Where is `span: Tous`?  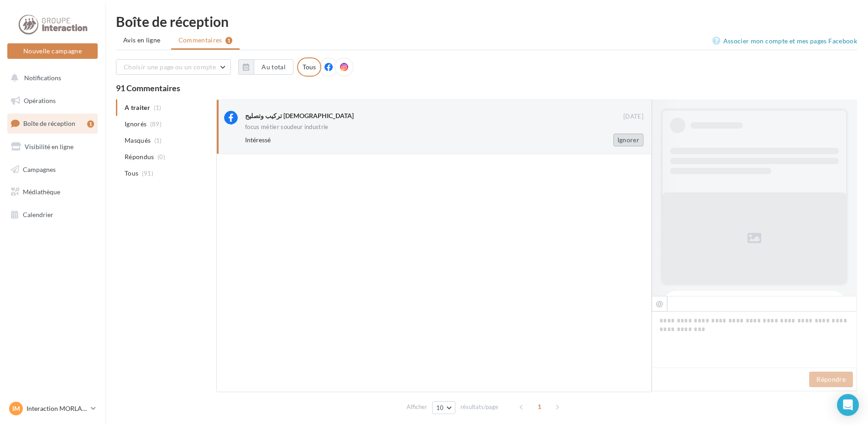
span: Tous is located at coordinates (131, 173).